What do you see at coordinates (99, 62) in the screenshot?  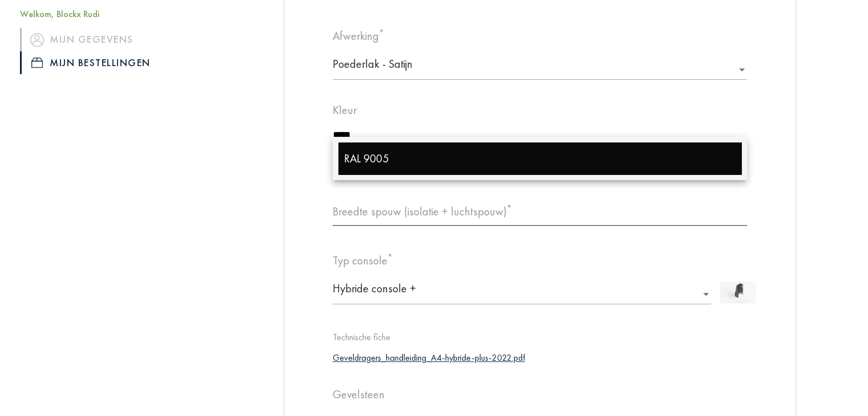 I see `font: Mijn bestellingen` at bounding box center [99, 62].